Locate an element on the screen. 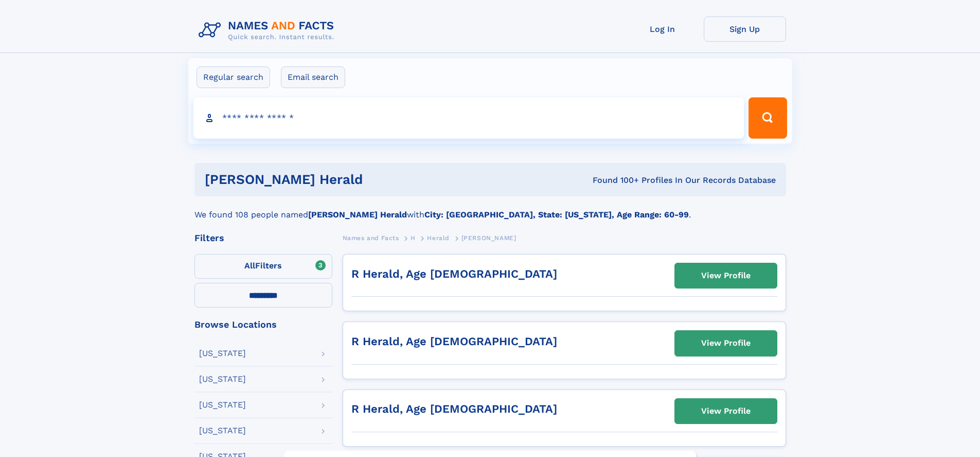  div: Filters is located at coordinates (263, 238).